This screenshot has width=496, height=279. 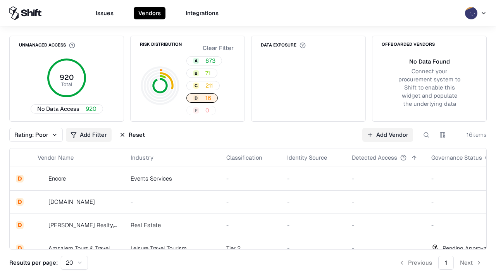 What do you see at coordinates (375, 157) in the screenshot?
I see `div: Detected Access` at bounding box center [375, 157].